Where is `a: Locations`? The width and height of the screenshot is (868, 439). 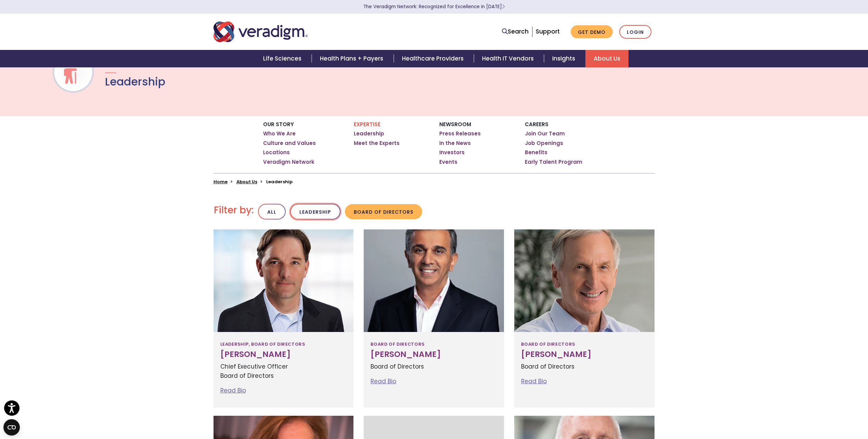
a: Locations is located at coordinates (276, 153).